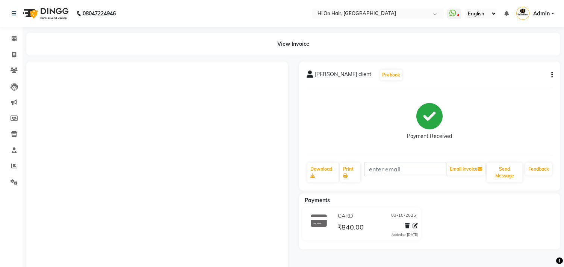 The height and width of the screenshot is (267, 564). Describe the element at coordinates (405, 169) in the screenshot. I see `input: enter email` at that location.